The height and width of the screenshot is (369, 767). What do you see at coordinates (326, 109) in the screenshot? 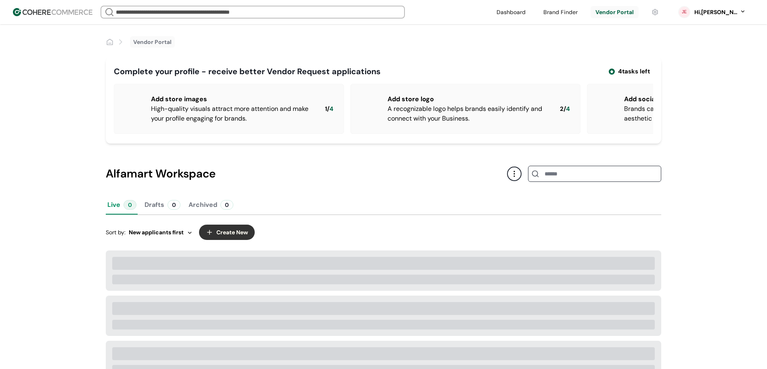
I see `span: 1` at bounding box center [326, 109].